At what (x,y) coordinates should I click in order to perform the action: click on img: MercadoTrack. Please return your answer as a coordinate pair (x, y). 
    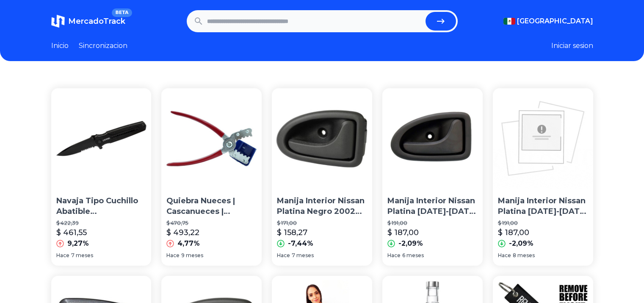
    Looking at the image, I should click on (58, 21).